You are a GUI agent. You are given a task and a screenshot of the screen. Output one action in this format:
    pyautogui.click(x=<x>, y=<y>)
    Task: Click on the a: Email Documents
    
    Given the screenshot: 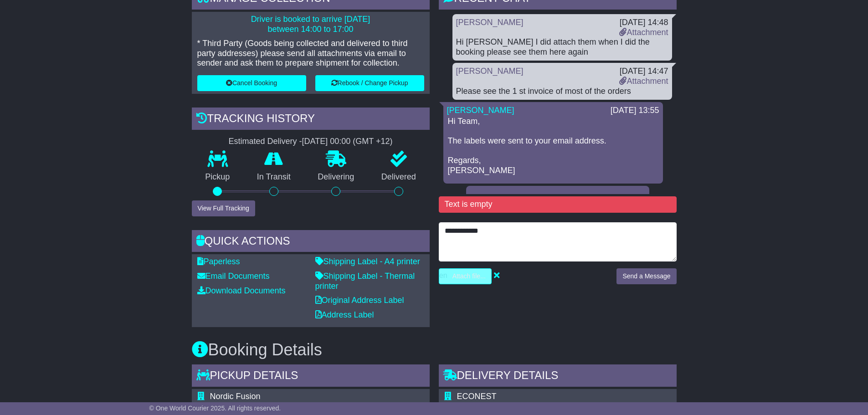 What is the action you would take?
    pyautogui.click(x=233, y=276)
    